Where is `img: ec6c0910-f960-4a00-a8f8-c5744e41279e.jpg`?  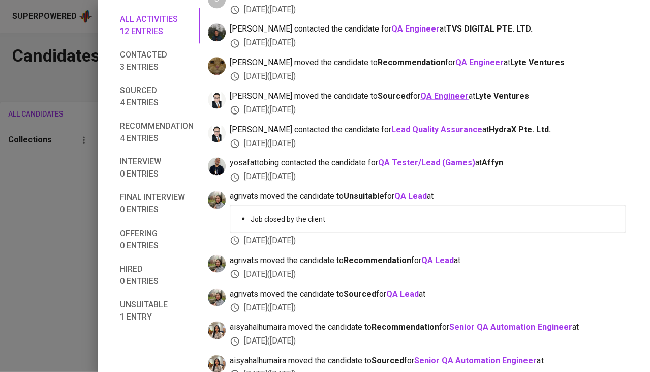 img: ec6c0910-f960-4a00-a8f8-c5744e41279e.jpg is located at coordinates (217, 66).